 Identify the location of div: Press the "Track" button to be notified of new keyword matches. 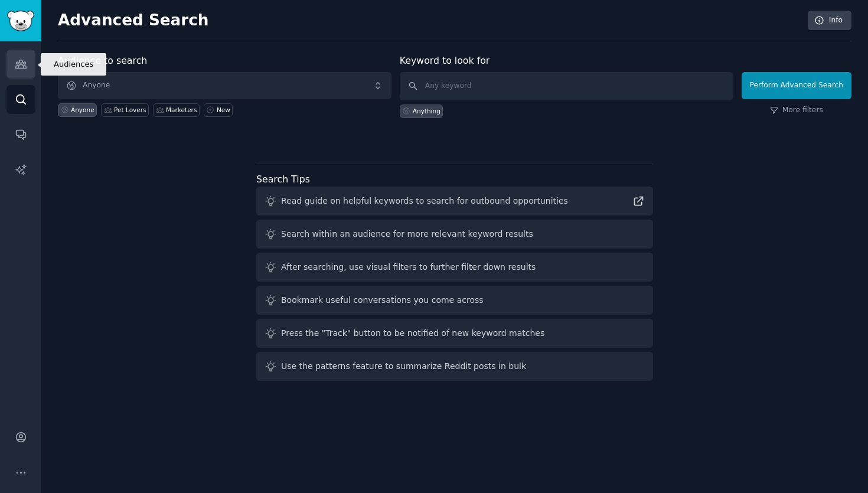
(413, 333).